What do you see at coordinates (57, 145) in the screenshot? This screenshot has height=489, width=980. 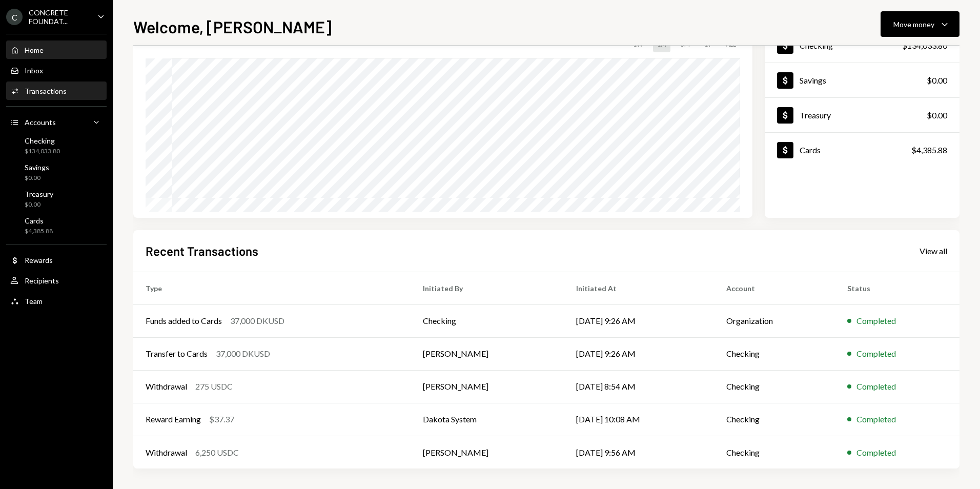 I see `a: Checking$134,033.80` at bounding box center [57, 145].